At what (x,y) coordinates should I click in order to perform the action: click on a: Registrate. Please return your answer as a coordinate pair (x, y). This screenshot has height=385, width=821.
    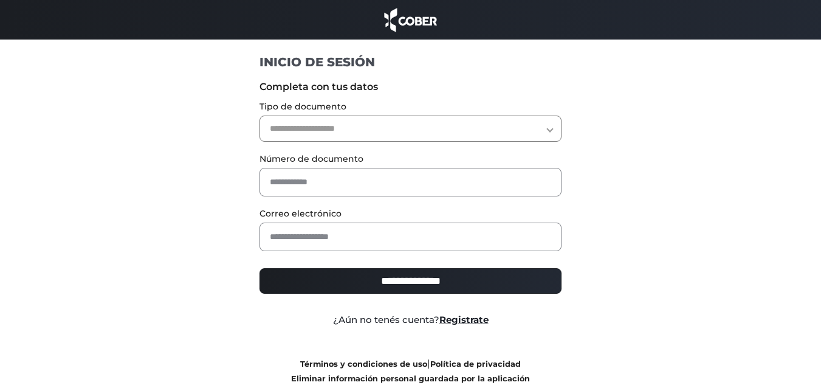
    Looking at the image, I should click on (464, 319).